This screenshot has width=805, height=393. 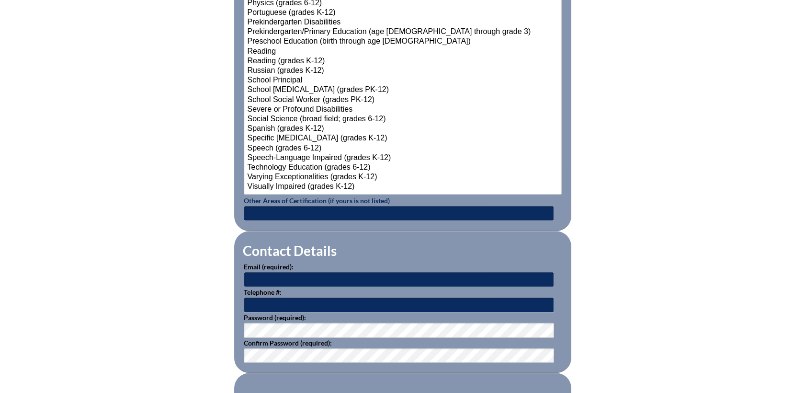 What do you see at coordinates (403, 187) in the screenshot?
I see `option: Visually Impaired (grades K-12)` at bounding box center [403, 187].